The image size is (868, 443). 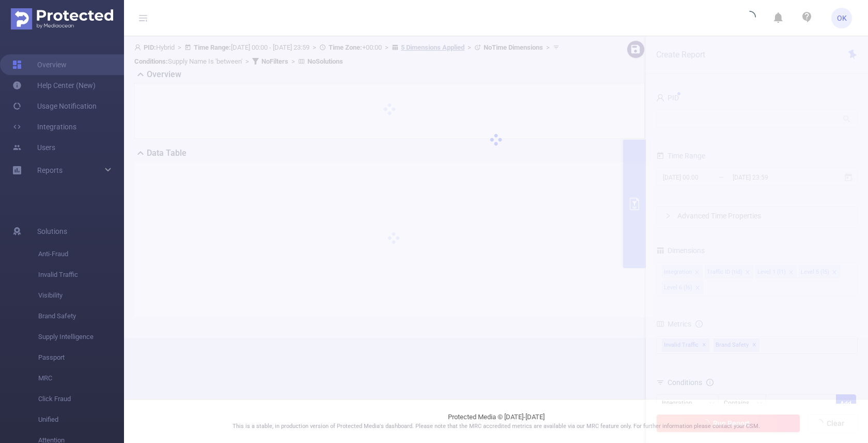 I want to click on a: Help Center (New), so click(x=54, y=86).